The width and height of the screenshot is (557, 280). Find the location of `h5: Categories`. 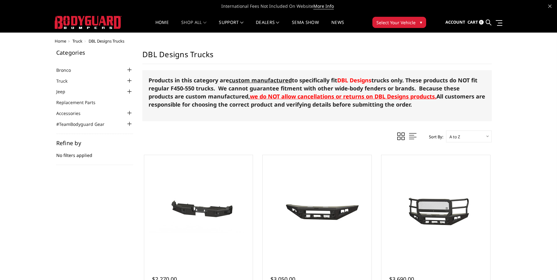

h5: Categories is located at coordinates (95, 52).